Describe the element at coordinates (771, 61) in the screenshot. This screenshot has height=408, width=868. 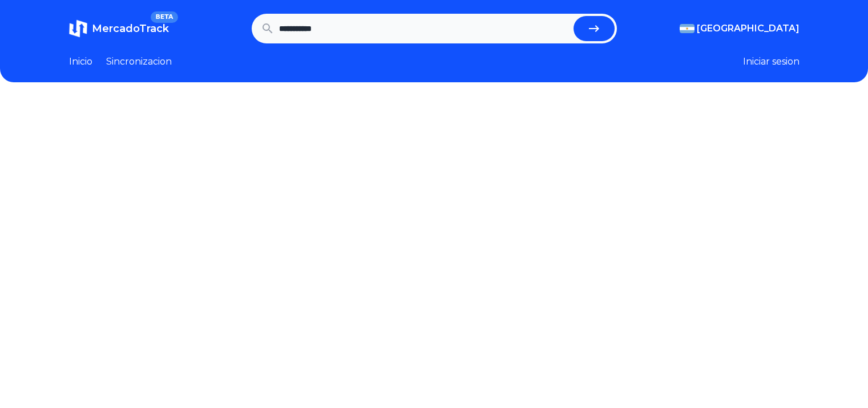
I see `button: Iniciar sesion` at that location.